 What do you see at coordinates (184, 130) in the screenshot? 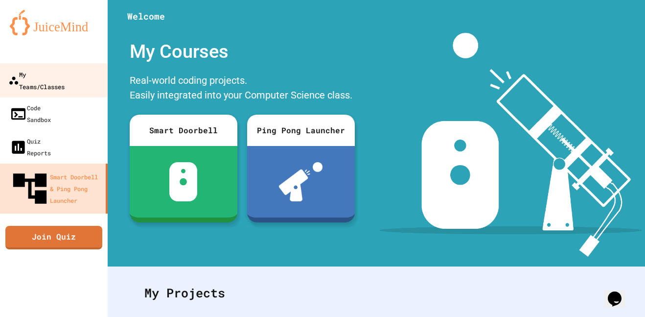
I see `div: Smart Doorbell` at bounding box center [184, 130].